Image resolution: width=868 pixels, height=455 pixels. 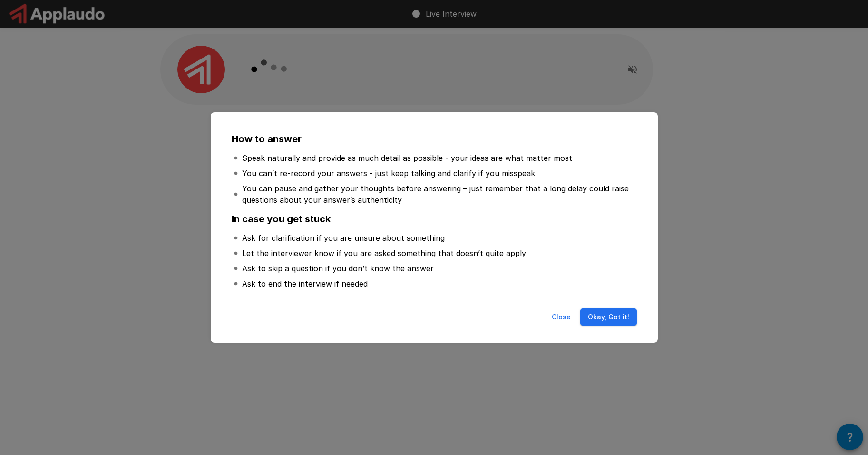 I want to click on p: You can’t re-record your answers - just keep talking and clarify if you misspeak, so click(x=389, y=173).